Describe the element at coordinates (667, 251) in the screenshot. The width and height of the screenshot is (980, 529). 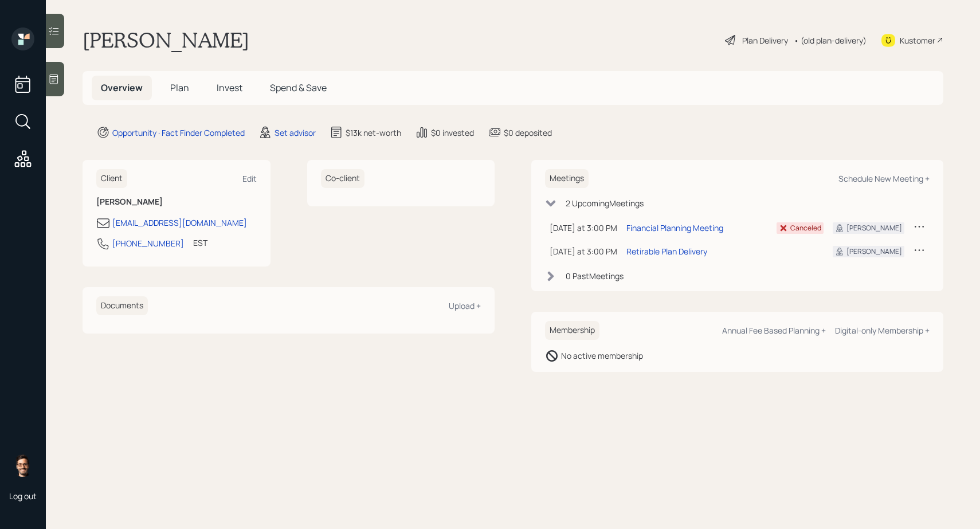
I see `div: Retirable Plan Delivery` at that location.